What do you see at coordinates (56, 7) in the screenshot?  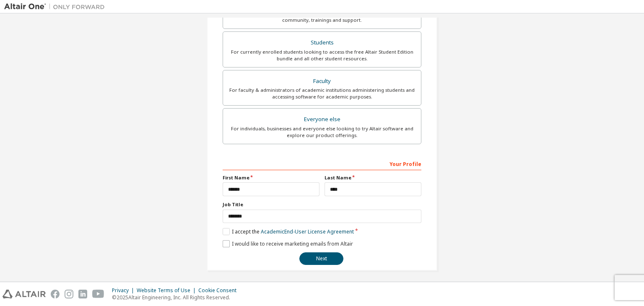 I see `img: Altair One` at bounding box center [56, 7].